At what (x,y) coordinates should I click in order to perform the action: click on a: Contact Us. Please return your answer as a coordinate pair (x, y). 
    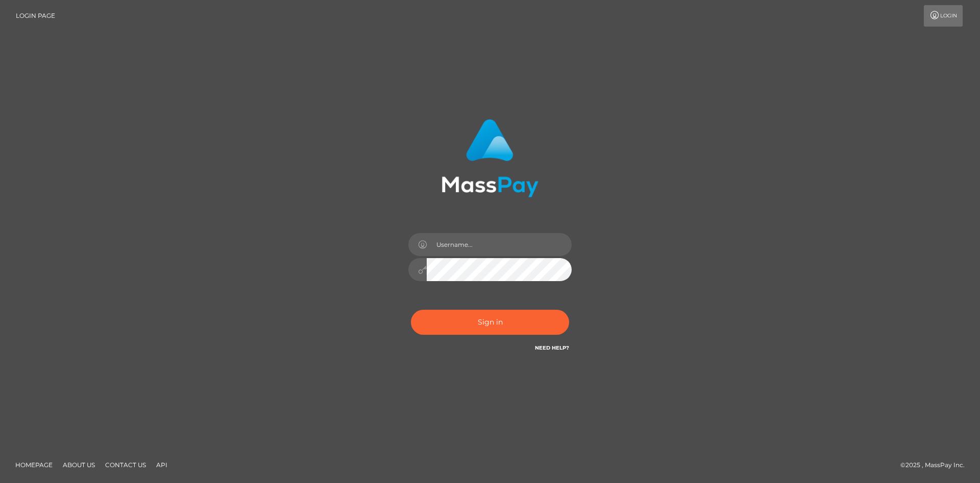
    Looking at the image, I should click on (125, 464).